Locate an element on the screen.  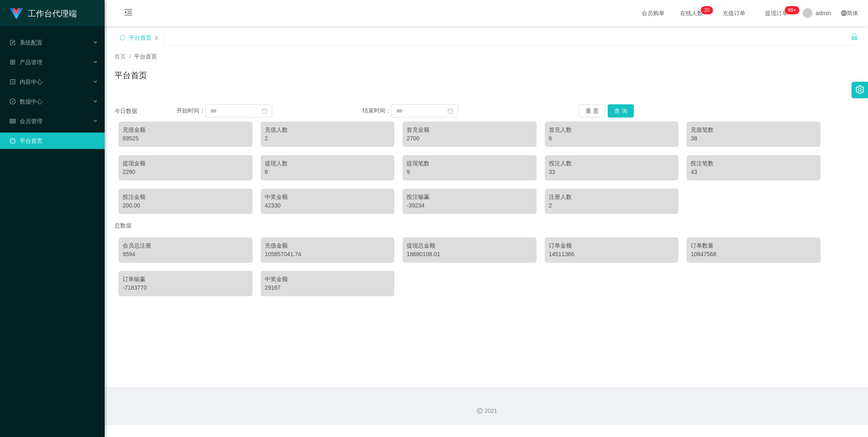
div: -39234 is located at coordinates (470, 205).